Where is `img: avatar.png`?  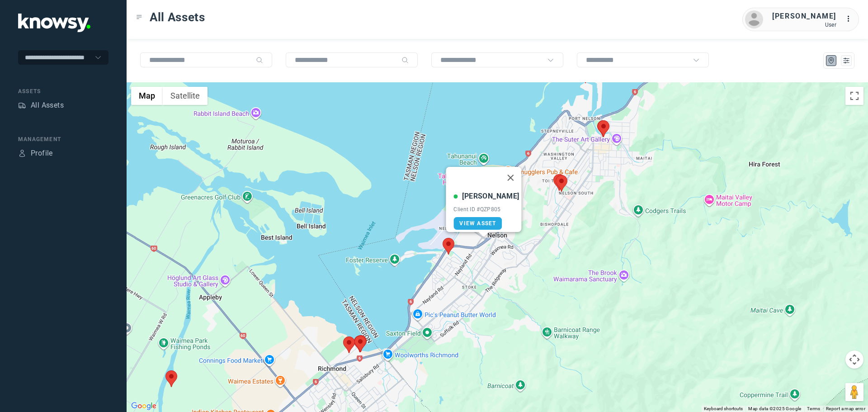 img: avatar.png is located at coordinates (754, 19).